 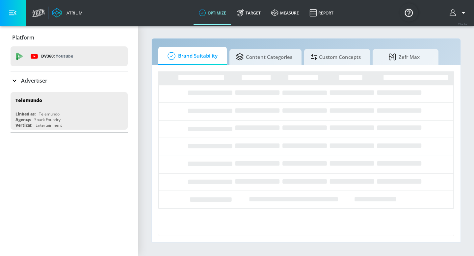 What do you see at coordinates (24, 125) in the screenshot?
I see `div: Vertical:` at bounding box center [24, 125].